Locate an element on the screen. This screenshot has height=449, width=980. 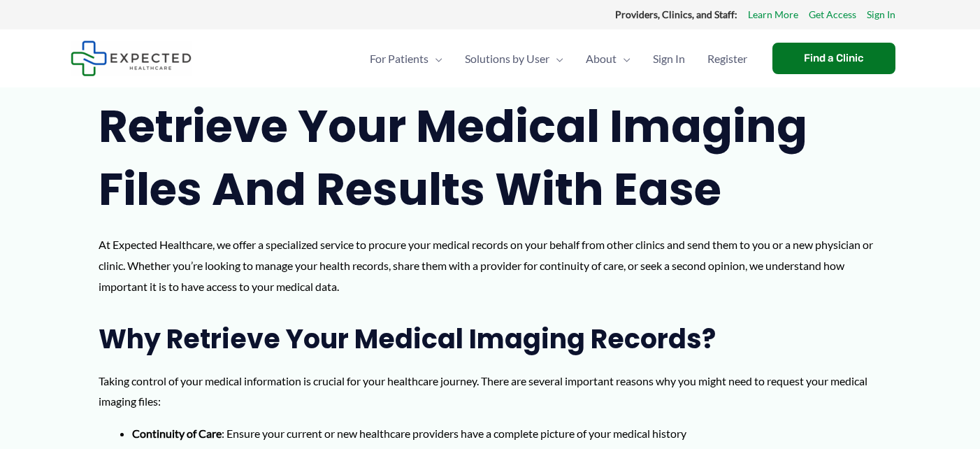
a: For PatientsMenu Toggle is located at coordinates (406, 59).